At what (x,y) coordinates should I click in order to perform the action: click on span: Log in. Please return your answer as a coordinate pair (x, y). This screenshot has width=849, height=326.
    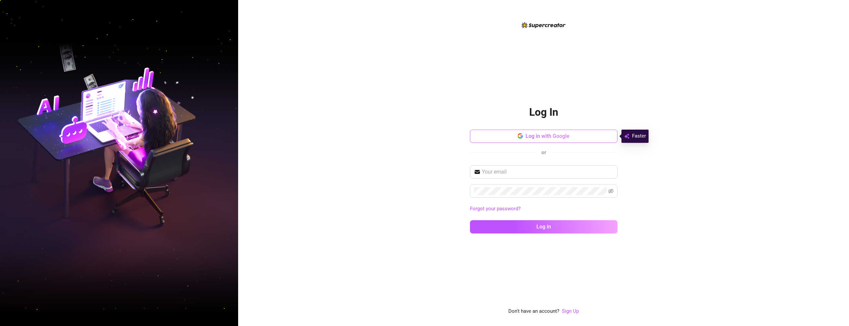
    Looking at the image, I should click on (544, 227).